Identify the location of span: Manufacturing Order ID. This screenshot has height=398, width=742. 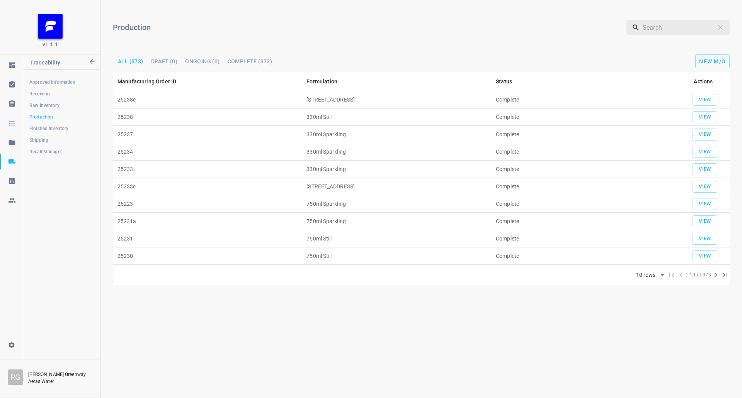
(152, 82).